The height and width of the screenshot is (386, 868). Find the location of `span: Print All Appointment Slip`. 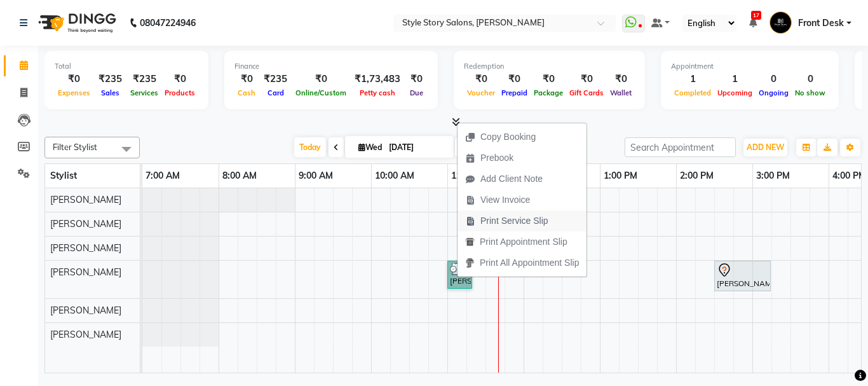

span: Print All Appointment Slip is located at coordinates (529, 263).